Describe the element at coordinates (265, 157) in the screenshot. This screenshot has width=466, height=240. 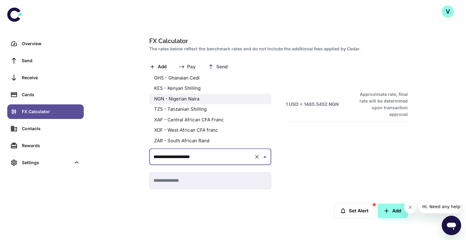
I see `button: Close` at that location.